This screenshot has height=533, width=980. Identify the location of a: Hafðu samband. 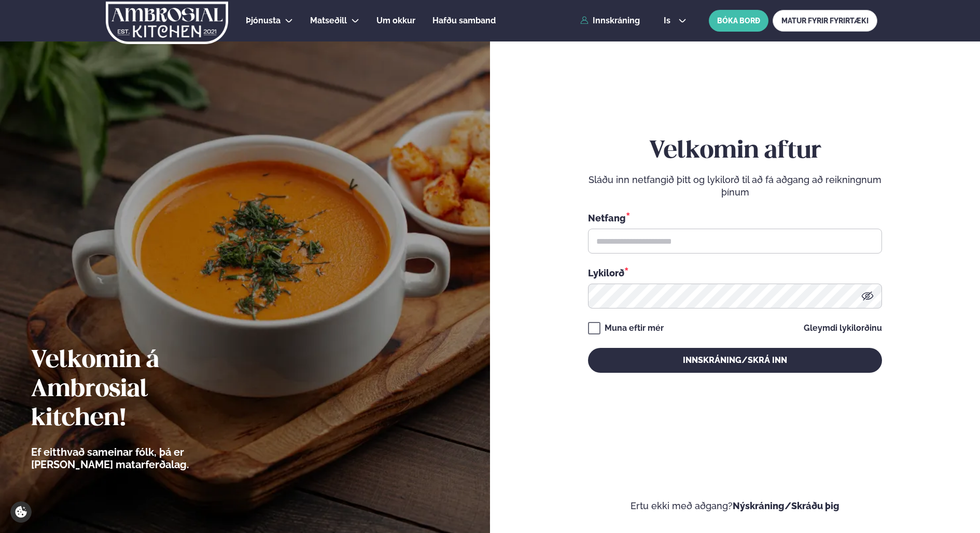
(463, 21).